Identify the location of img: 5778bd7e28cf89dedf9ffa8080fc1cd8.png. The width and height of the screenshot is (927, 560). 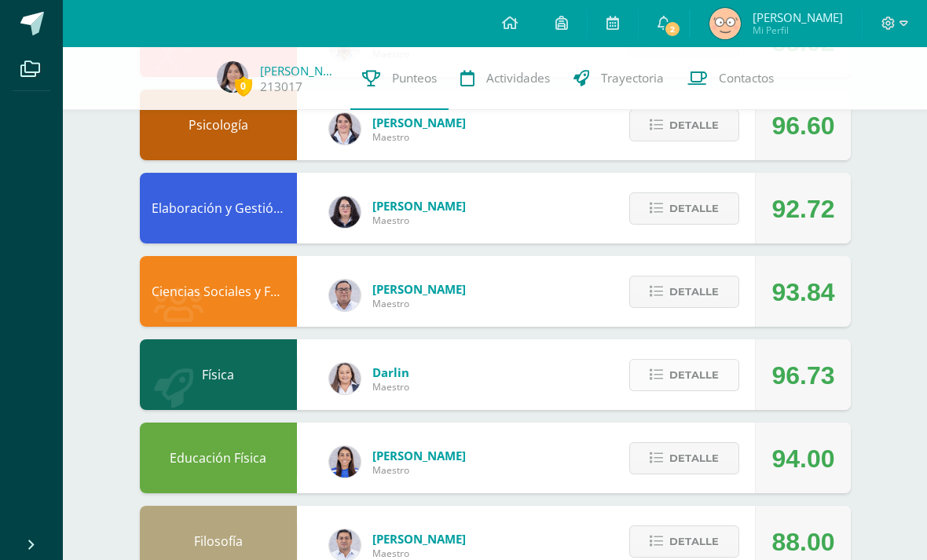
(345, 295).